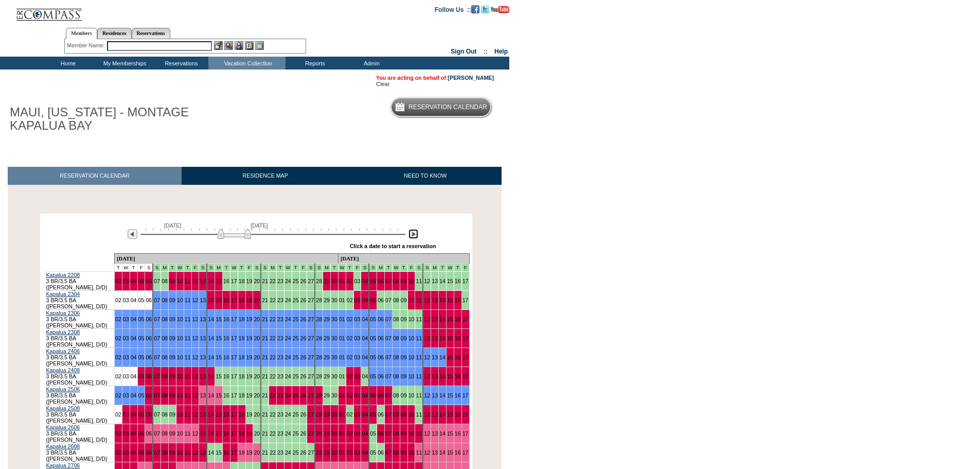 The image size is (980, 469). What do you see at coordinates (464, 52) in the screenshot?
I see `a: Sign Out` at bounding box center [464, 52].